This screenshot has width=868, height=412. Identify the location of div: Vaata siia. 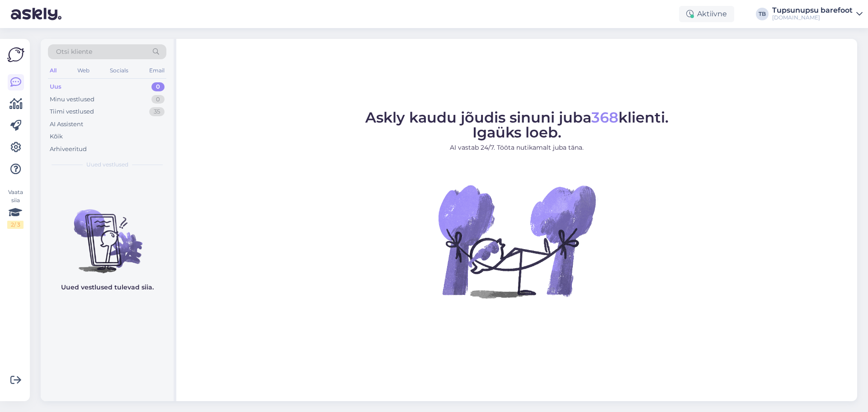
(16, 209).